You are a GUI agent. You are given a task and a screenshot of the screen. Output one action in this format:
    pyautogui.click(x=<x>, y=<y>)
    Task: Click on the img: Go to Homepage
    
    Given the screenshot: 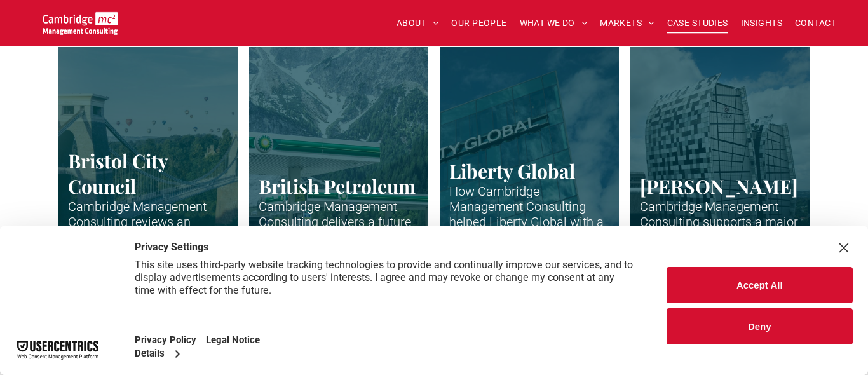 What is the action you would take?
    pyautogui.click(x=80, y=23)
    